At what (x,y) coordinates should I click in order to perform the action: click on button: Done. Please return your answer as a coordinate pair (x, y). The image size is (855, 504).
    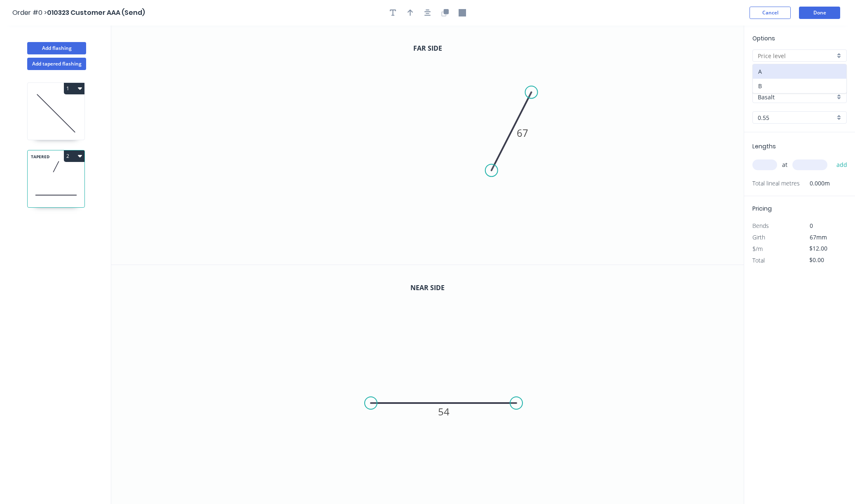
    Looking at the image, I should click on (820, 13).